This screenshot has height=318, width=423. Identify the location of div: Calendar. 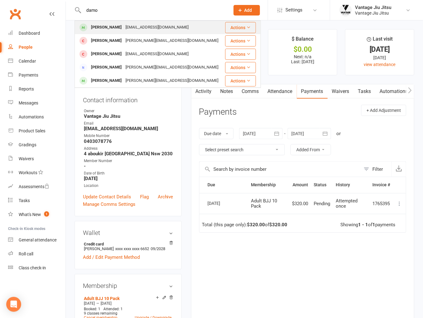
(27, 61).